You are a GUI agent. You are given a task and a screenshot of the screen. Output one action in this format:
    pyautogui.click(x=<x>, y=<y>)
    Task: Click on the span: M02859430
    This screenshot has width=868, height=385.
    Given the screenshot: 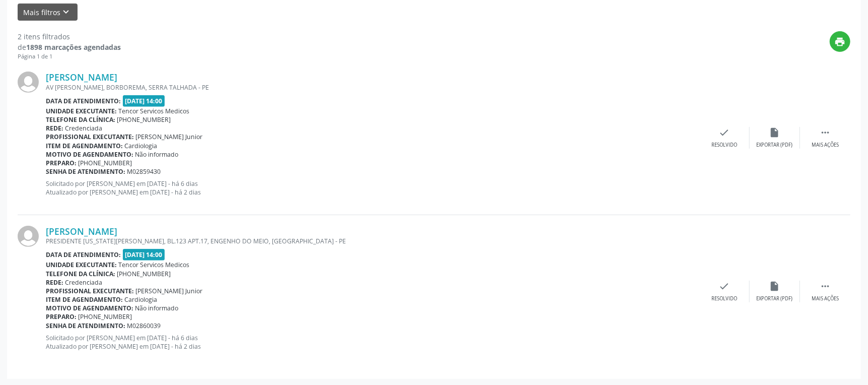 What is the action you would take?
    pyautogui.click(x=144, y=171)
    